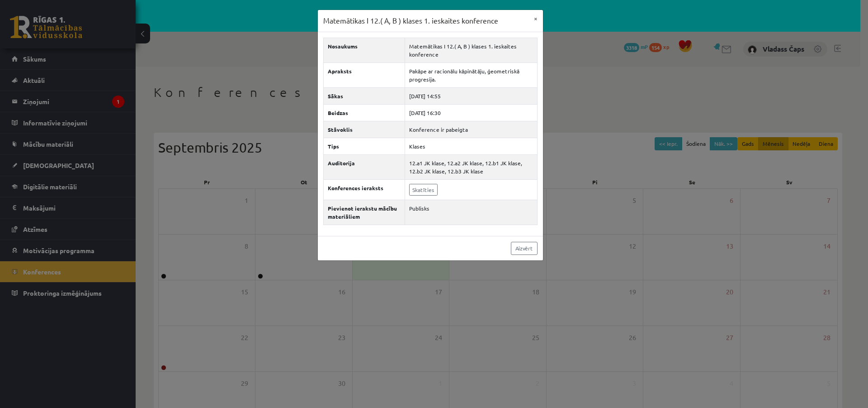 The width and height of the screenshot is (868, 408). I want to click on h3: Matemātikas I 12.( A, B ) klases 1. ieskaites konference, so click(411, 21).